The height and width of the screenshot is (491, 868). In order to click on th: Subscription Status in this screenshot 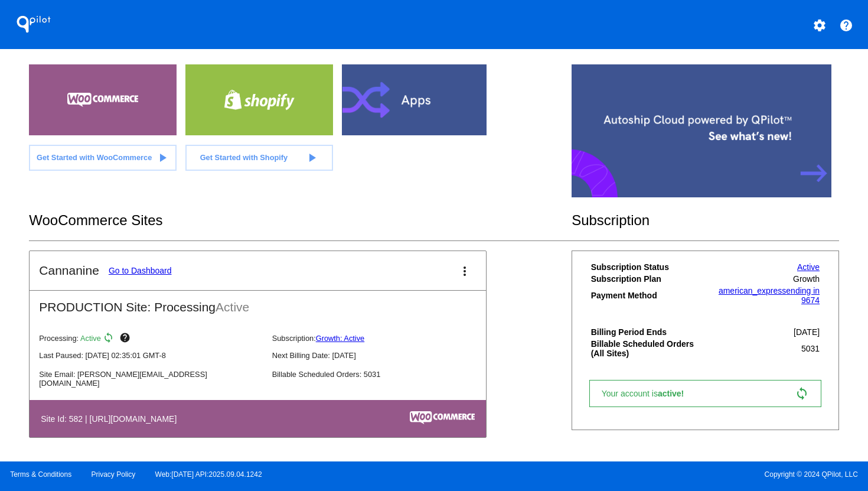, I will do `click(648, 267)`.